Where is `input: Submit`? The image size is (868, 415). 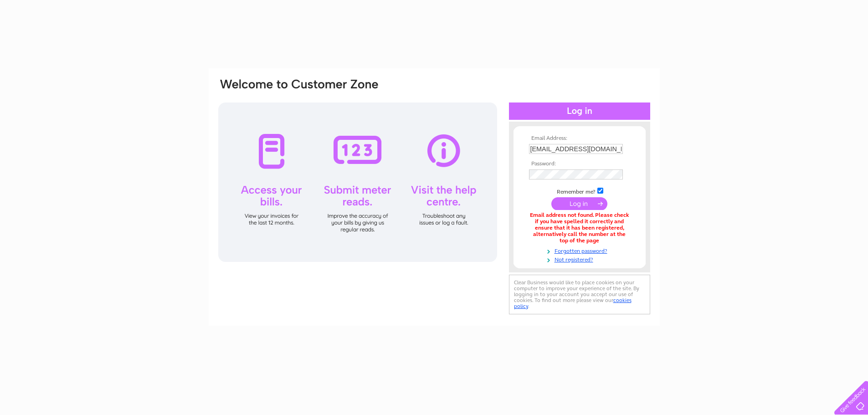
input: Submit is located at coordinates (579, 204).